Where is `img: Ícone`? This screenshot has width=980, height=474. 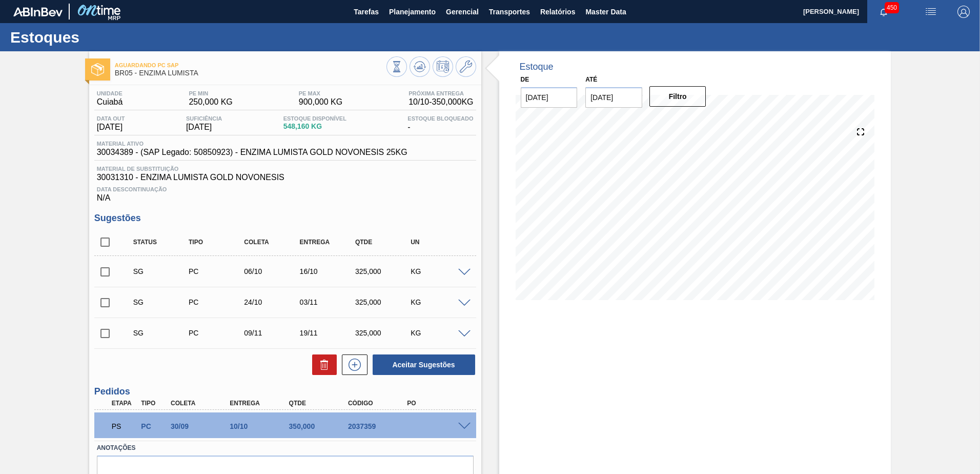
img: Ícone is located at coordinates (97, 69).